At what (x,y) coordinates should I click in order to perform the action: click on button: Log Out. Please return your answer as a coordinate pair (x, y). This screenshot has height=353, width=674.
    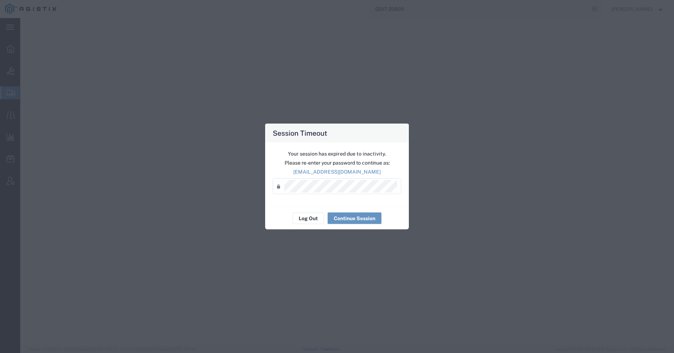
    Looking at the image, I should click on (308, 218).